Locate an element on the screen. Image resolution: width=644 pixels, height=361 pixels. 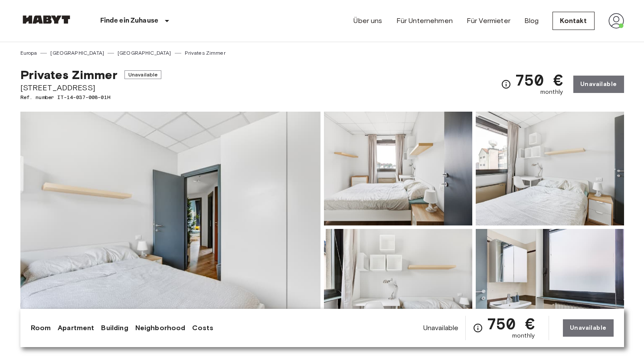
a: Europa is located at coordinates (29, 53).